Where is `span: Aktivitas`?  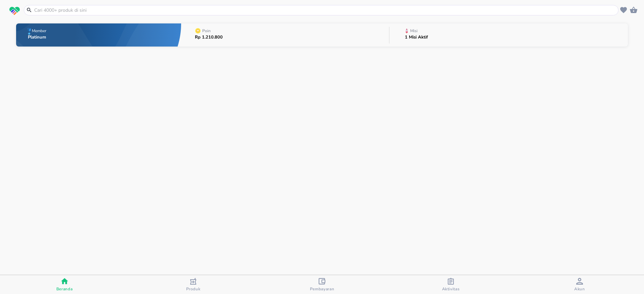
span: Aktivitas is located at coordinates (451, 289).